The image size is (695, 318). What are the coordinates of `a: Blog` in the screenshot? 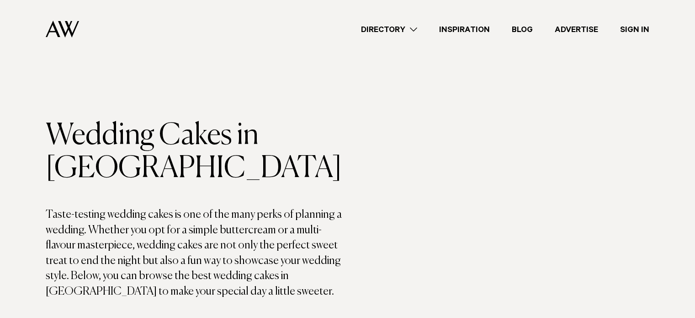 It's located at (522, 29).